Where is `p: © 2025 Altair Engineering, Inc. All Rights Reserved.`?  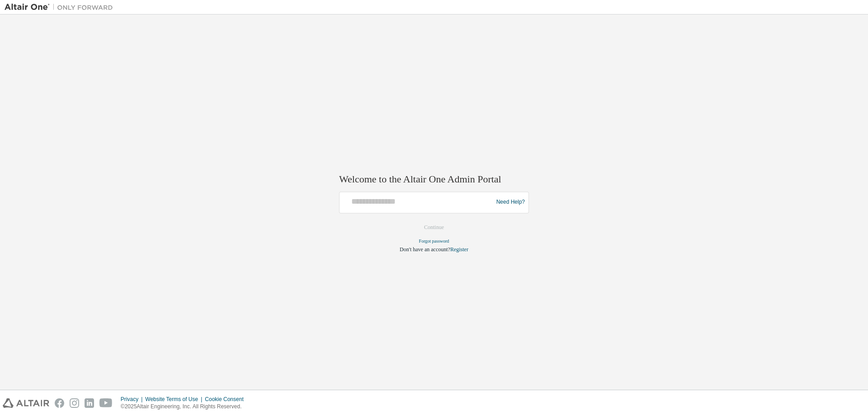 p: © 2025 Altair Engineering, Inc. All Rights Reserved. is located at coordinates (185, 407).